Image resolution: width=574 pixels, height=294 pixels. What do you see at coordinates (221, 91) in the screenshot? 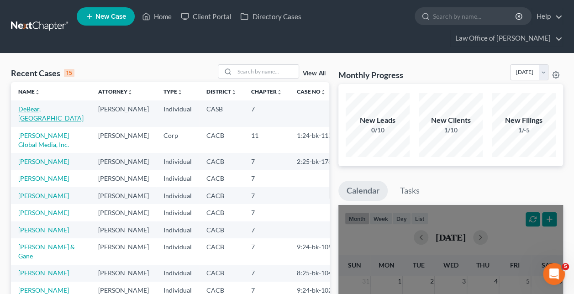
I see `a: Districtunfold_more` at bounding box center [221, 91].